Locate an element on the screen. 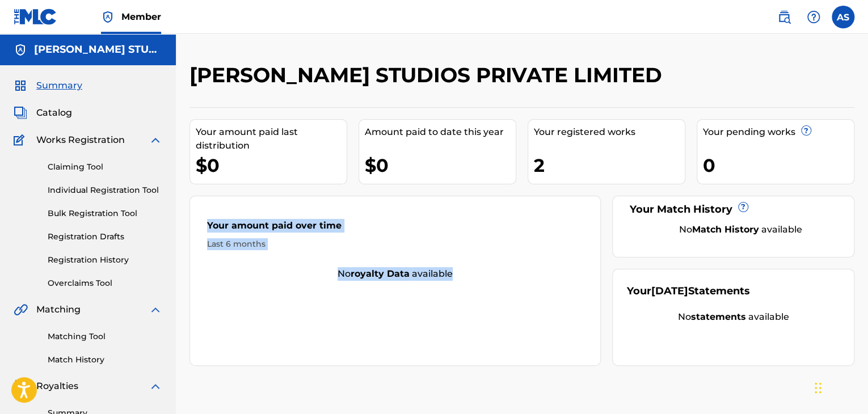 This screenshot has width=868, height=414. div: Your registered works is located at coordinates (609, 132).